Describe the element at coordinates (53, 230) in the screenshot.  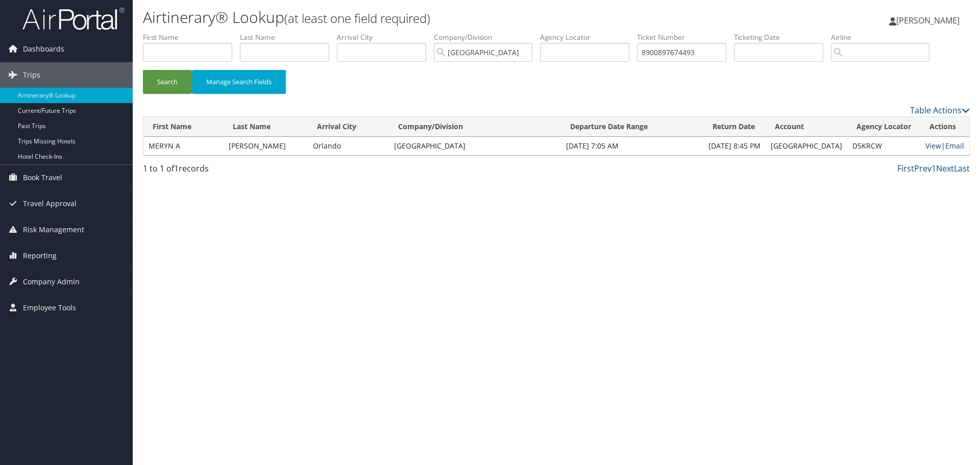
I see `span: Risk Management` at that location.